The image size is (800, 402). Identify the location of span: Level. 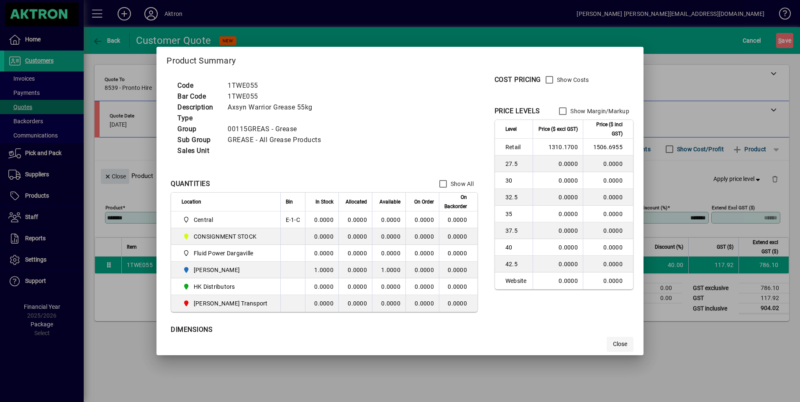
(511, 129).